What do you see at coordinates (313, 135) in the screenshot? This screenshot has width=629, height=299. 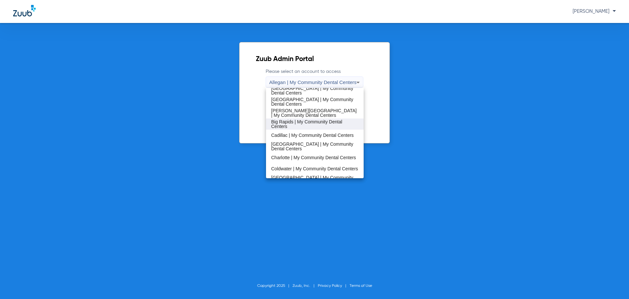 I see `span: Cadillac | My Community Dental Centers` at bounding box center [313, 135].